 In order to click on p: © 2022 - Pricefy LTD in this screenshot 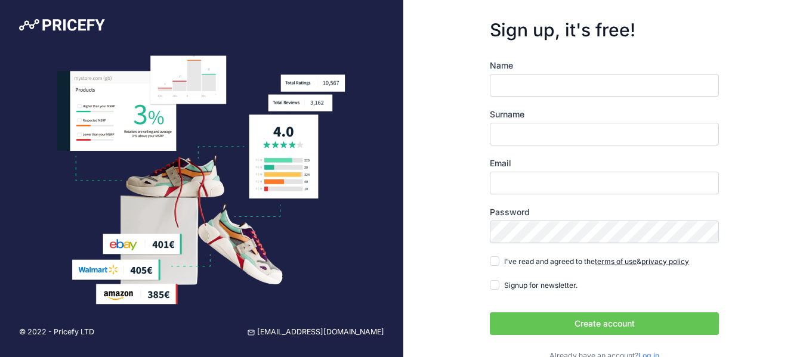, I will do `click(57, 332)`.